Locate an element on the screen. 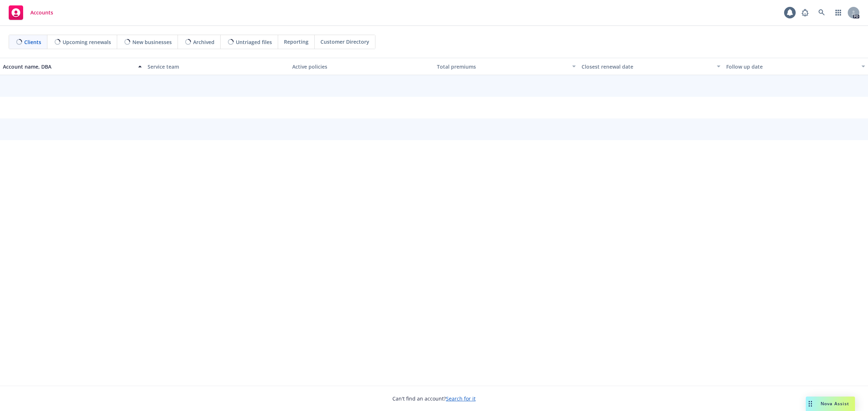 The image size is (868, 411). div: Closest renewal date is located at coordinates (647, 66).